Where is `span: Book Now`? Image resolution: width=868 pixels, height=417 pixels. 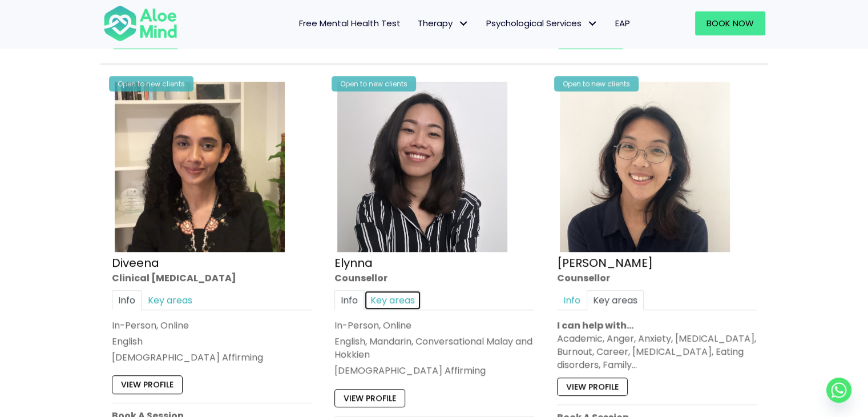 span: Book Now is located at coordinates (730, 23).